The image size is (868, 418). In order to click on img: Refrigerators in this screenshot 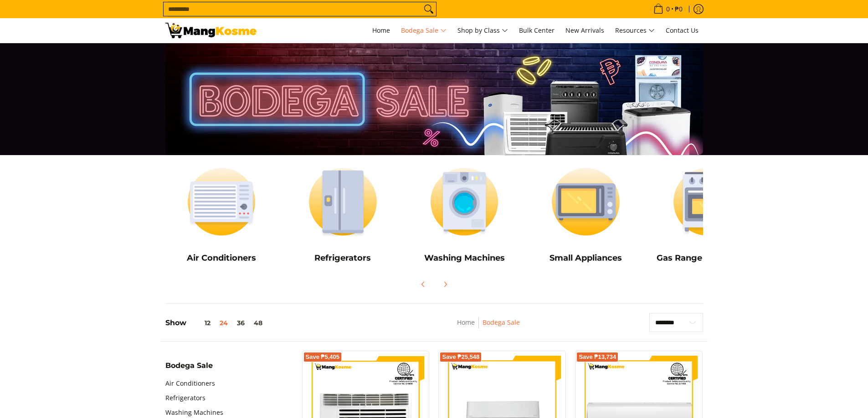, I will do `click(342, 201)`.